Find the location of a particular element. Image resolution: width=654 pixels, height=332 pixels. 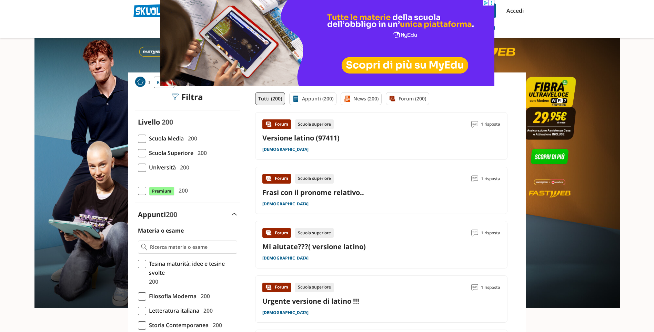

a: News (200) is located at coordinates (361, 99).